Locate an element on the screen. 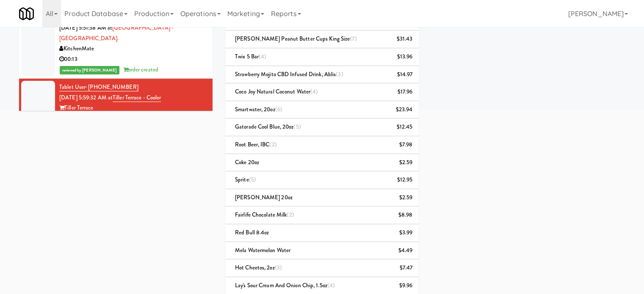  div: $12.45 is located at coordinates (404, 127).